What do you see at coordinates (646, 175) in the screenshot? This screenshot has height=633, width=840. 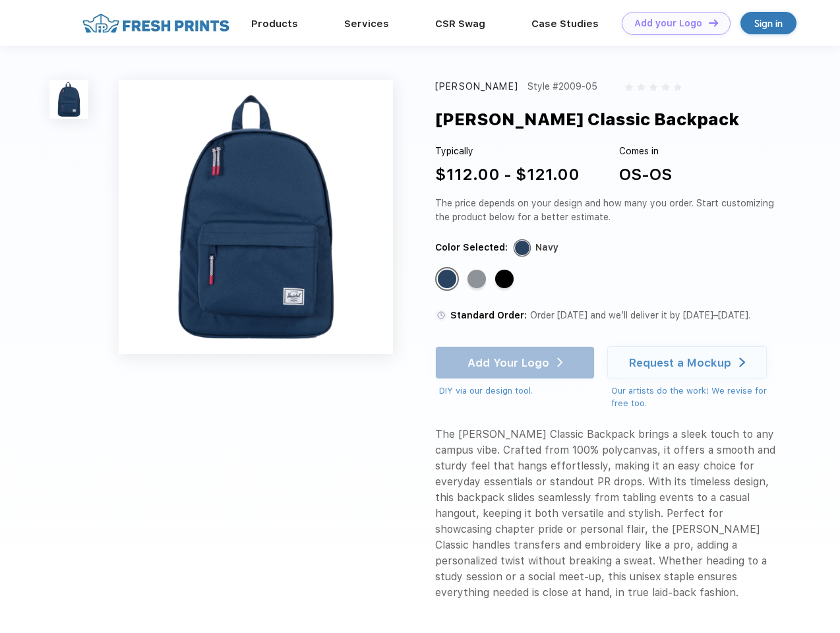 I see `div: OS-OS` at bounding box center [646, 175].